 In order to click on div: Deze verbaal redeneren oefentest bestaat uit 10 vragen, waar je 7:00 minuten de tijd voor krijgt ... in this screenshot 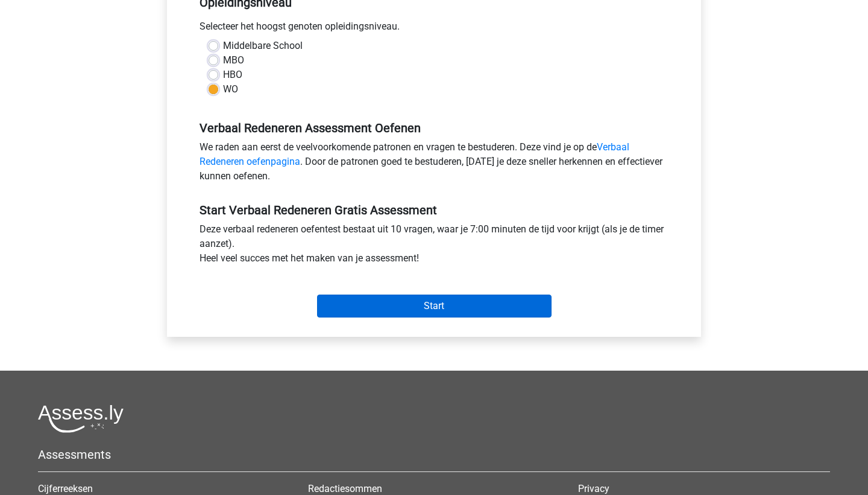, I will do `click(434, 246)`.